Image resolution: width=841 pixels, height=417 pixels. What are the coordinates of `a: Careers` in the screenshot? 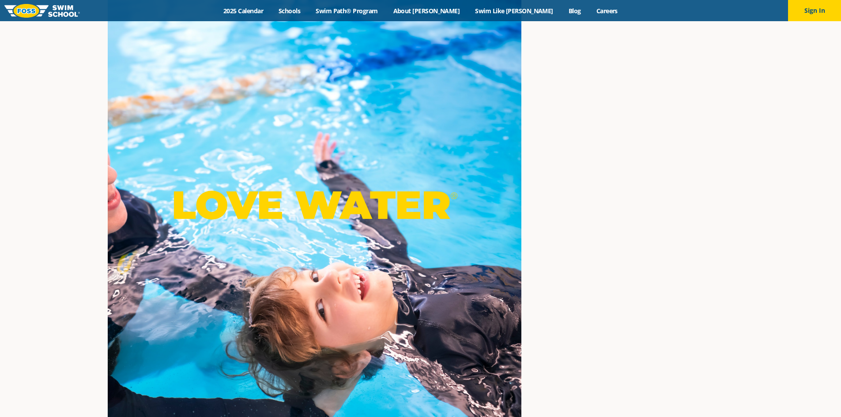 It's located at (607, 11).